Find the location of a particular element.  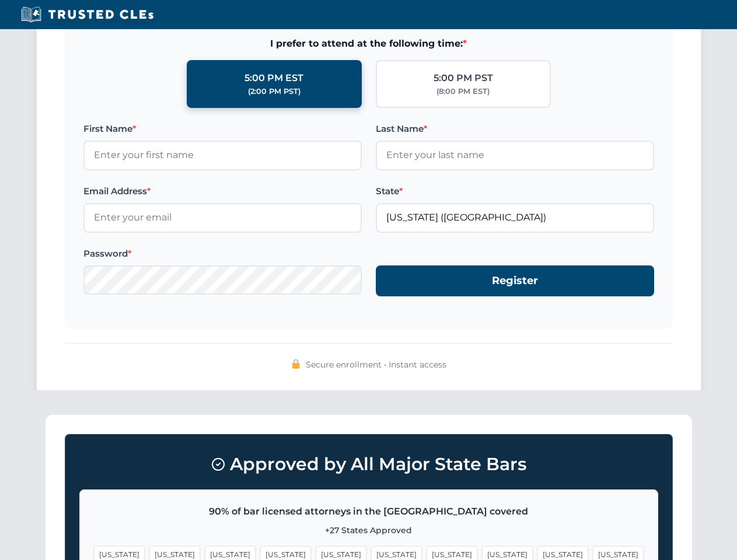

input: Florida (FL) is located at coordinates (515, 218).